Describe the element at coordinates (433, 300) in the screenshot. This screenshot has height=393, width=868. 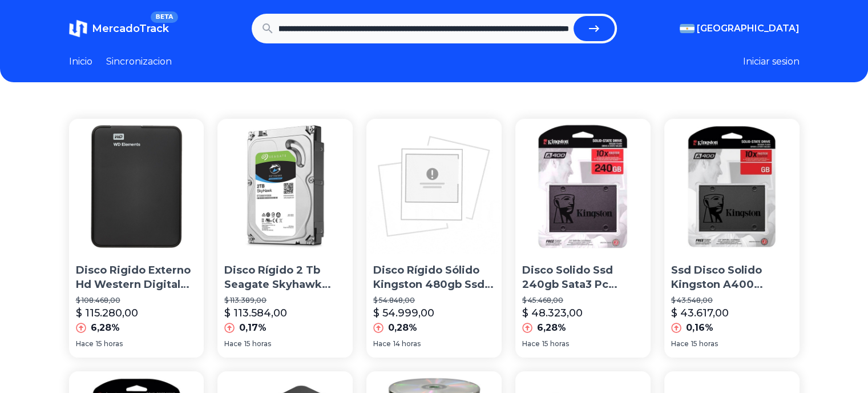
I see `p: $ 54.848,00` at that location.